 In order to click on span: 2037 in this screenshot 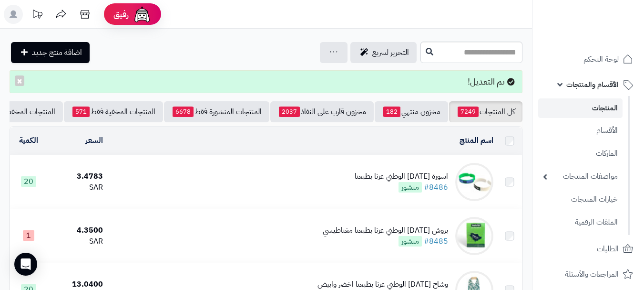, I will do `click(290, 112)`.